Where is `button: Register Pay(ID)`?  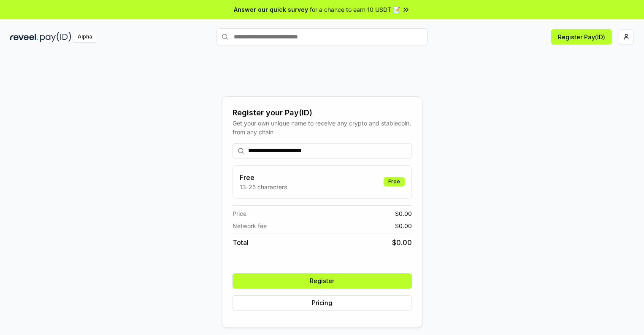
button: Register Pay(ID) is located at coordinates (581, 37).